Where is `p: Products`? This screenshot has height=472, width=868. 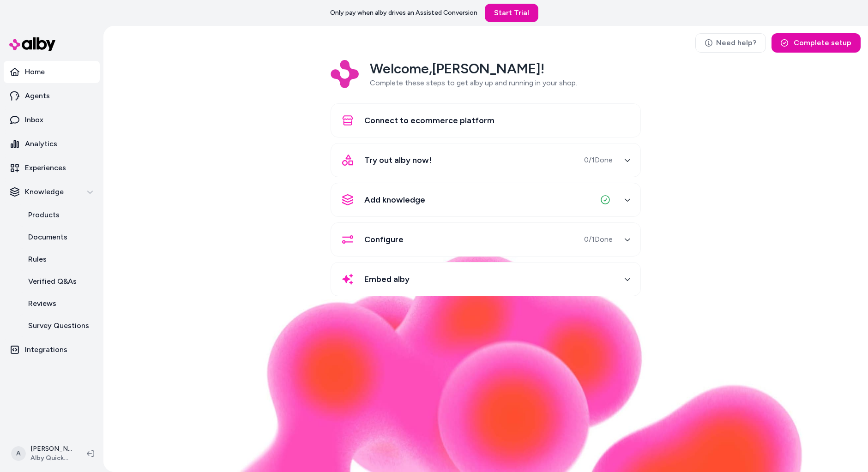 p: Products is located at coordinates (44, 215).